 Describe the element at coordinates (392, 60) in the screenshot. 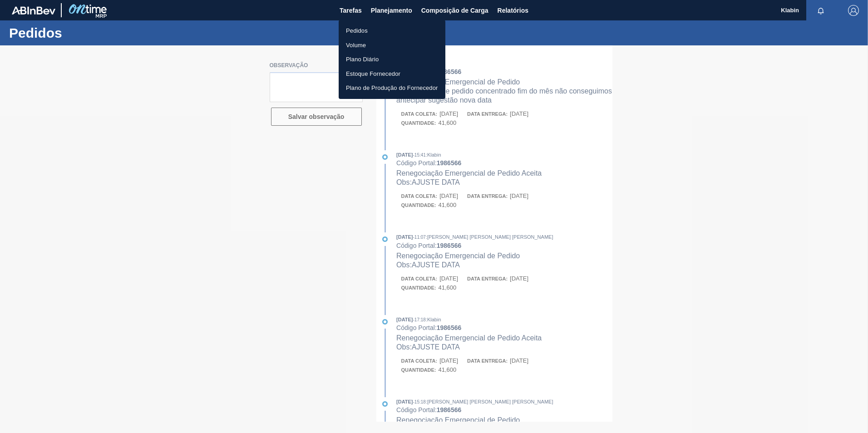

I see `a: Plano Diário` at that location.